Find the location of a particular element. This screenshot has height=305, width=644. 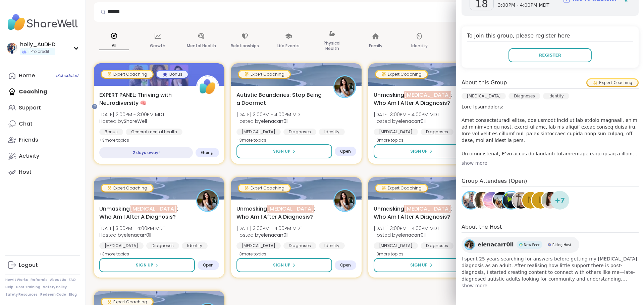

span: Going is located at coordinates (207, 153).